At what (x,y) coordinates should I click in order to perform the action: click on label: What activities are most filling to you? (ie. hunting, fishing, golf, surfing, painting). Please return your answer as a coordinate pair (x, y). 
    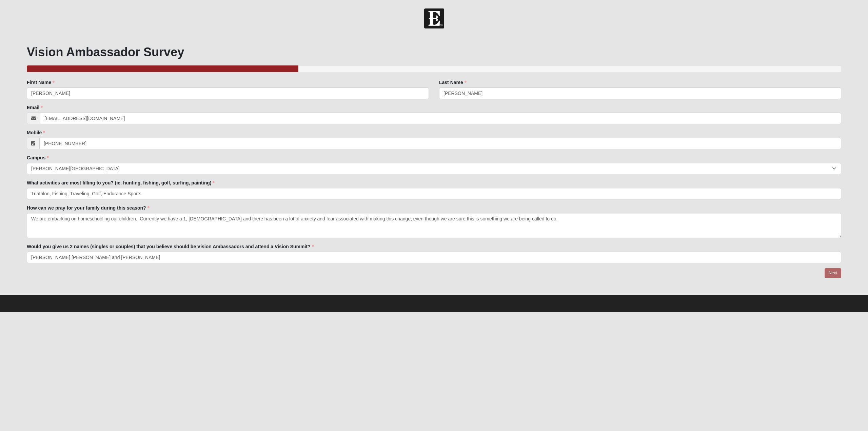
    Looking at the image, I should click on (120, 182).